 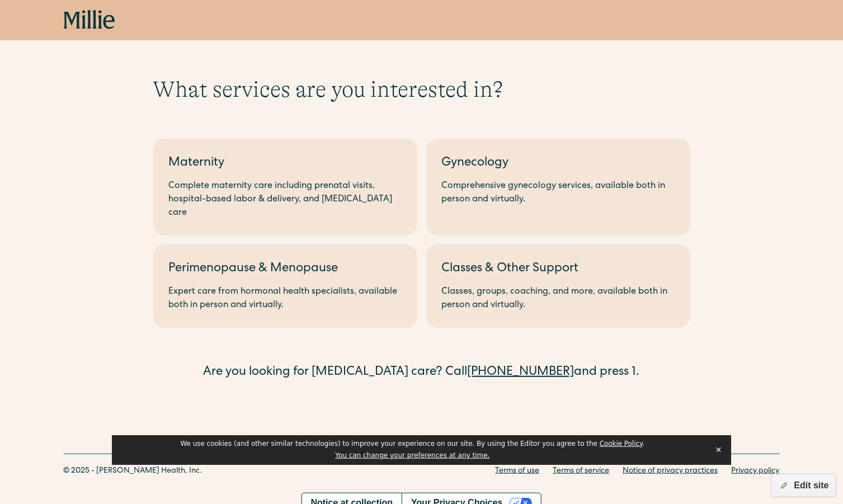 What do you see at coordinates (285, 163) in the screenshot?
I see `div: Maternity` at bounding box center [285, 163].